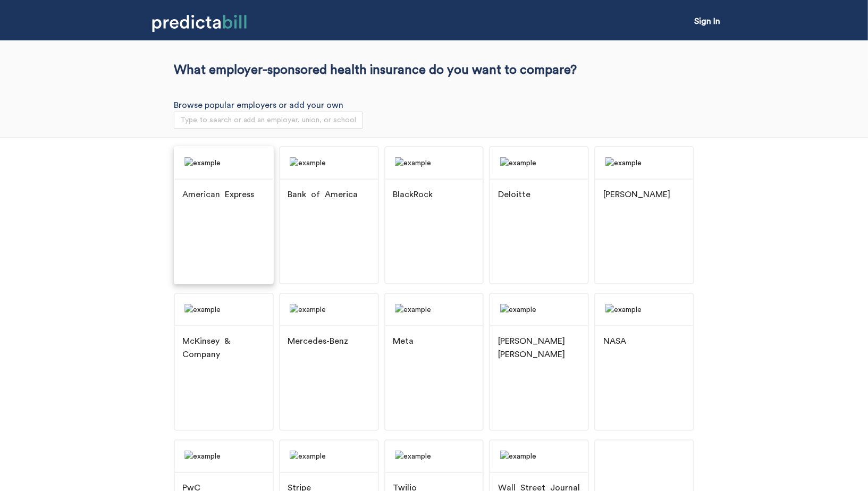  I want to click on div: McKinsey & Company, so click(223, 348).